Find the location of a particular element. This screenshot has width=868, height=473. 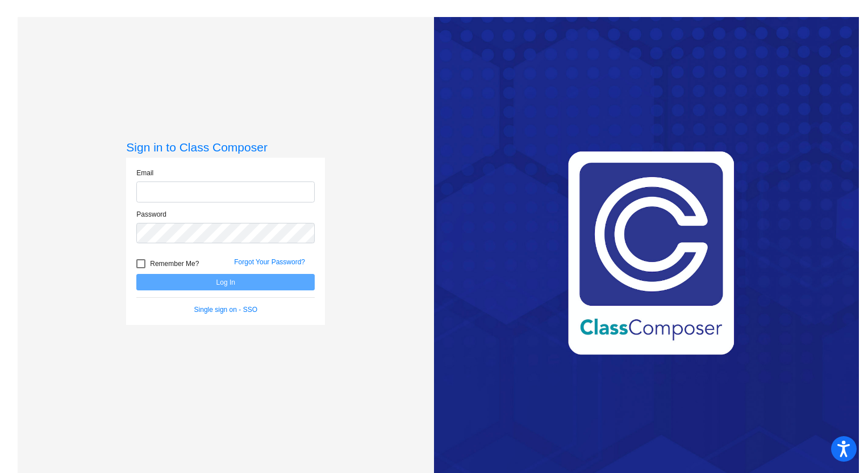

h3: Sign in to Class Composer is located at coordinates (226, 147).